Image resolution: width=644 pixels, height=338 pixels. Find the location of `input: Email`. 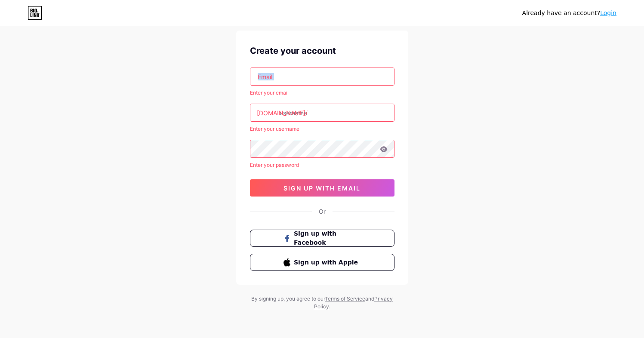

input: Email is located at coordinates (322, 77).